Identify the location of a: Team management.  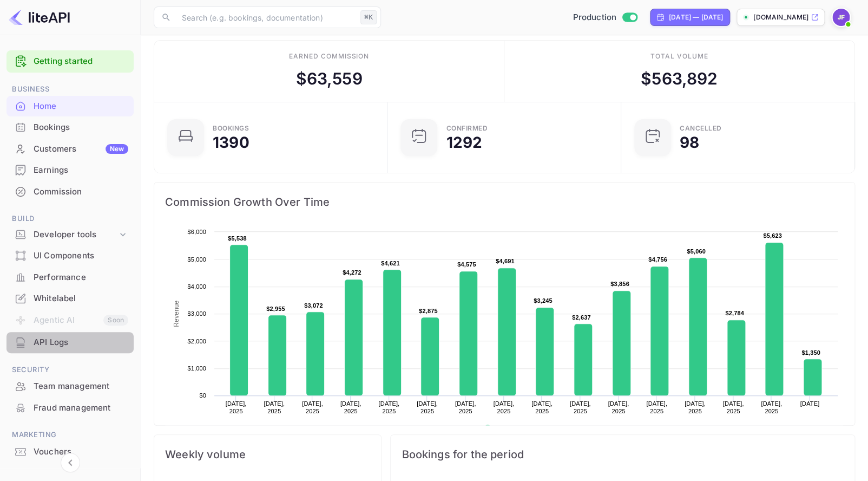
(70, 386).